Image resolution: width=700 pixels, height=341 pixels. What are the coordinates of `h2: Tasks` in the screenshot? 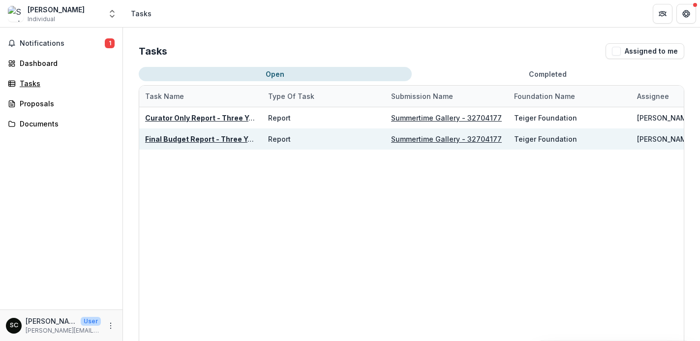 It's located at (153, 51).